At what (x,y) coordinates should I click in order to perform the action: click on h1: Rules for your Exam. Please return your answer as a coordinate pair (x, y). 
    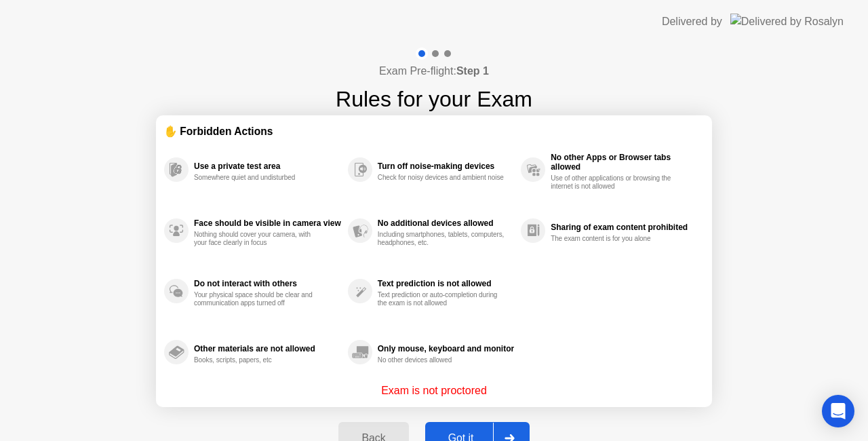
    Looking at the image, I should click on (434, 99).